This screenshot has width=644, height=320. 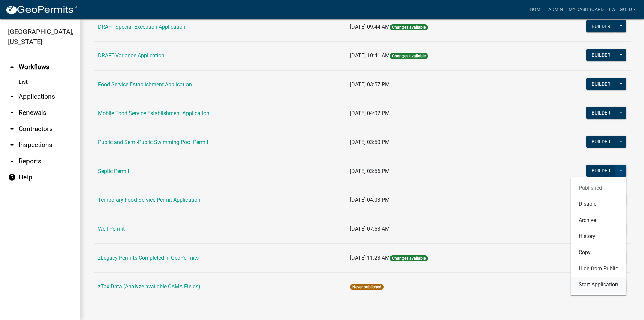 I want to click on a: Home, so click(x=537, y=9).